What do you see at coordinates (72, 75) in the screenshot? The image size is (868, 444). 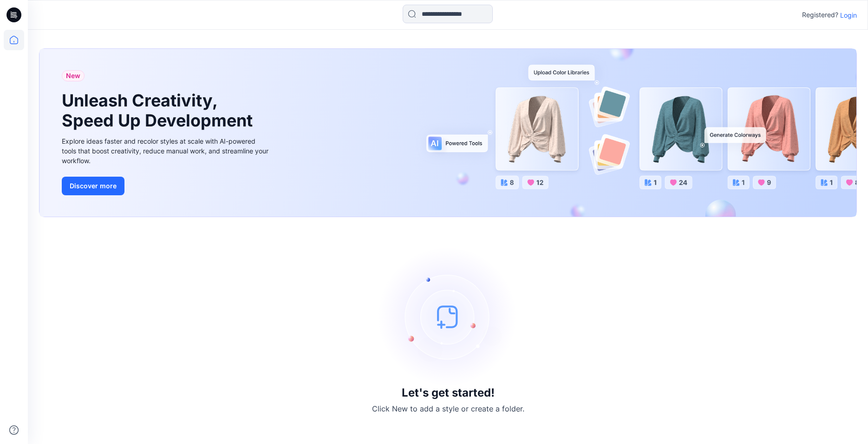 I see `span: New` at bounding box center [72, 75].